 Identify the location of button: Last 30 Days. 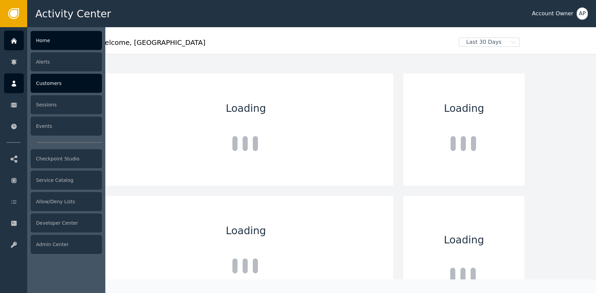
(489, 42).